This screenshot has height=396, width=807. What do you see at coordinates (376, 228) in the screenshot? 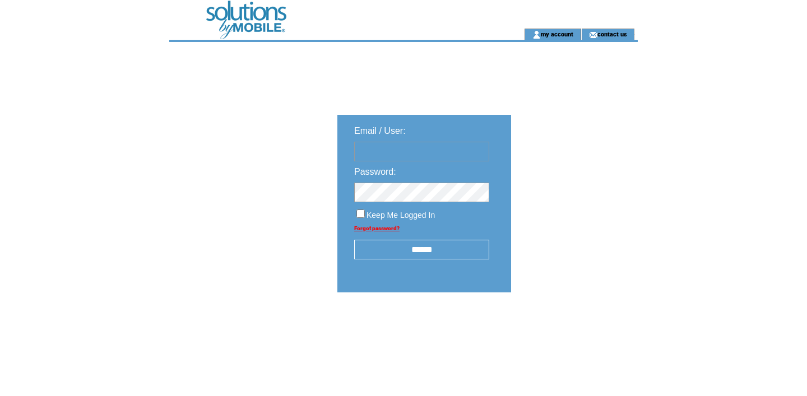
I see `a: Forgot password?` at bounding box center [376, 228].